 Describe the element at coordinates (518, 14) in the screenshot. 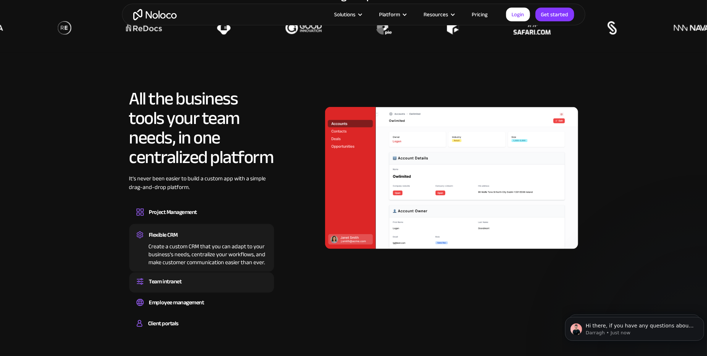

I see `a: Login` at that location.